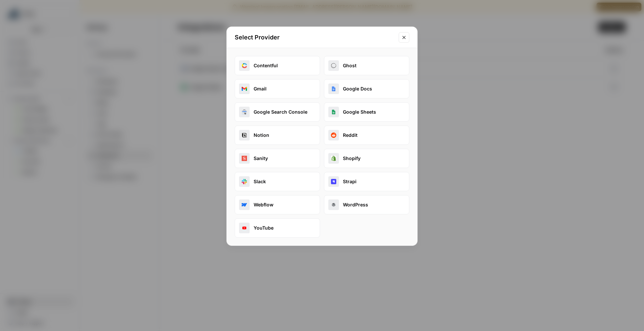  Describe the element at coordinates (366, 158) in the screenshot. I see `button: shopifyShopify` at that location.